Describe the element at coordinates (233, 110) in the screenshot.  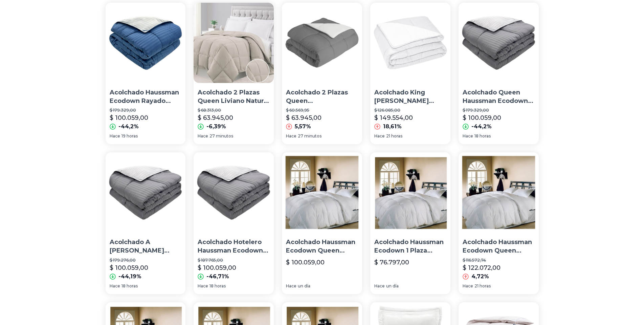
I see `p: $ 68.313,00` at that location.